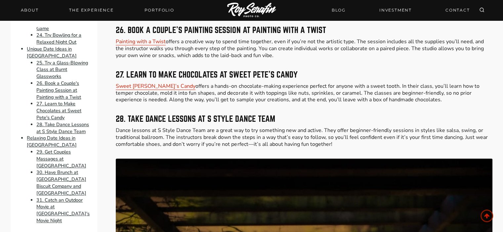 The width and height of the screenshot is (503, 232). What do you see at coordinates (59, 111) in the screenshot?
I see `a: 27. Learn to Make Chocolates at Sweet Pete's Candy` at bounding box center [59, 111].